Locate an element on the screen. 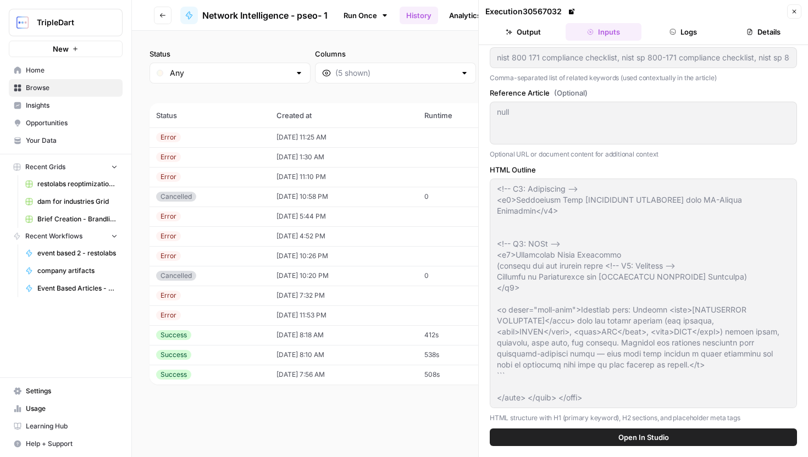 The image size is (808, 457). button: New is located at coordinates (65, 49).